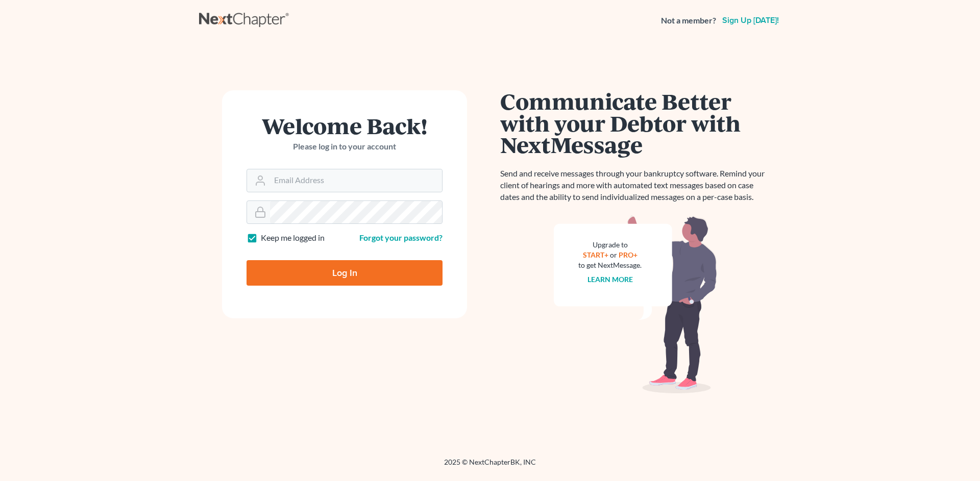 This screenshot has height=481, width=980. Describe the element at coordinates (610, 245) in the screenshot. I see `div: Upgrade to` at that location.